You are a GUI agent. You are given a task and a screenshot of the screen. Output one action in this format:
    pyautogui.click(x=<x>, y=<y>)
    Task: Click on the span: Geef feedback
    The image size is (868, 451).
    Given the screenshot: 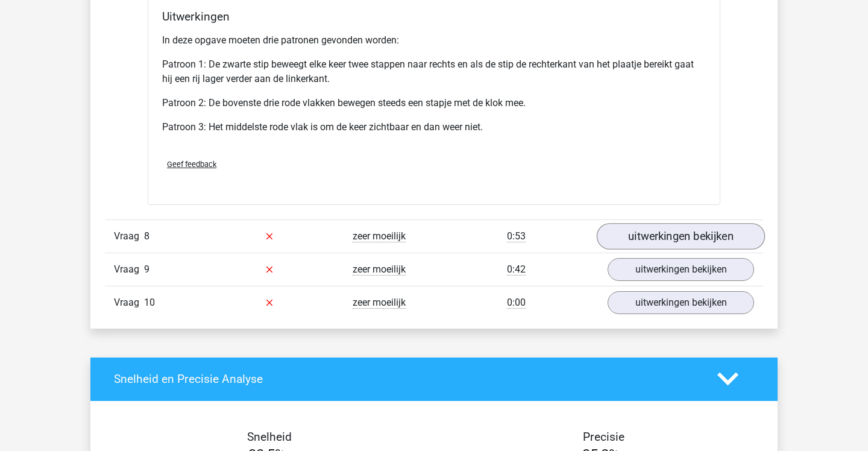 What is the action you would take?
    pyautogui.click(x=191, y=164)
    